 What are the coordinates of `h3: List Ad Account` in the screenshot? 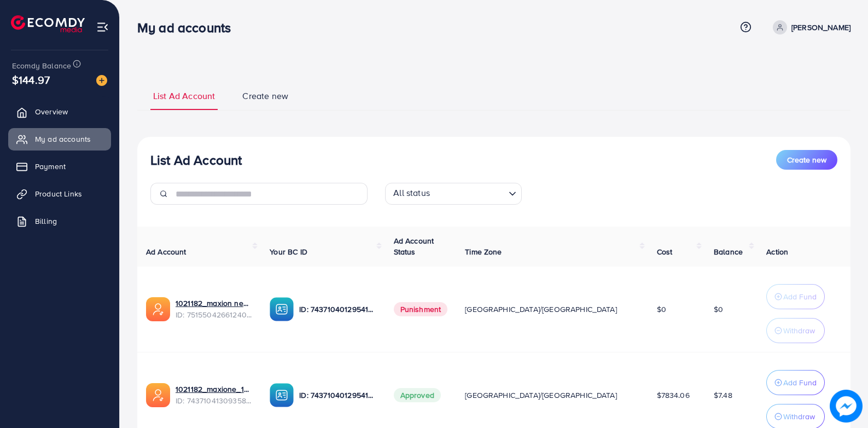 It's located at (196, 160).